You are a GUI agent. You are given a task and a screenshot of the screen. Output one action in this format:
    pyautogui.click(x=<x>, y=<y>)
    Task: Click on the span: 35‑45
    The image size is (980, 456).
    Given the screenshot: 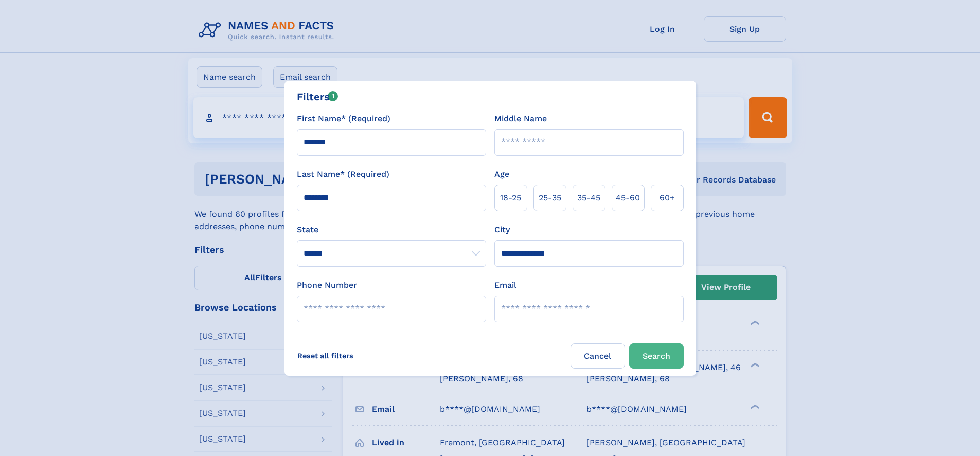 What is the action you would take?
    pyautogui.click(x=588, y=198)
    